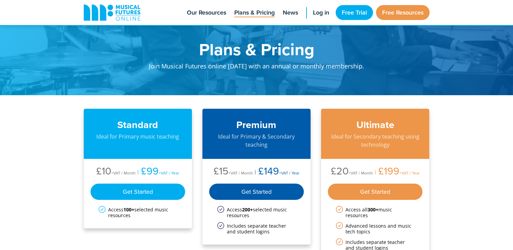 This screenshot has height=250, width=513. I want to click on h3: Ultimate, so click(375, 125).